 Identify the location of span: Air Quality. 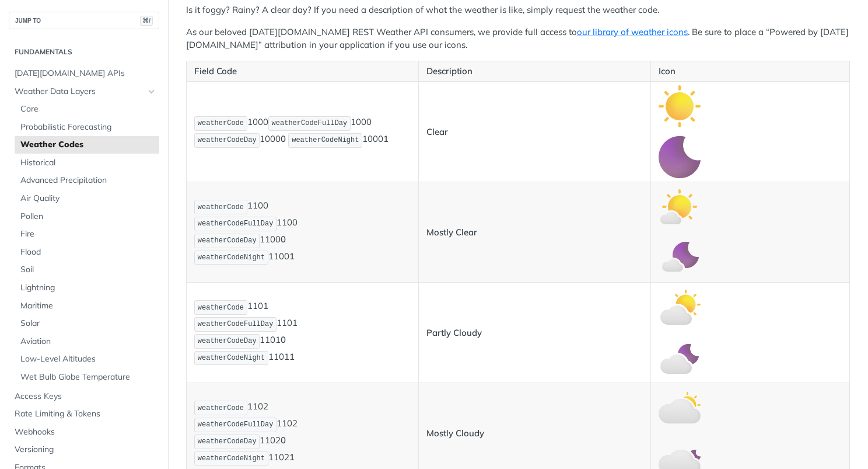
(88, 198).